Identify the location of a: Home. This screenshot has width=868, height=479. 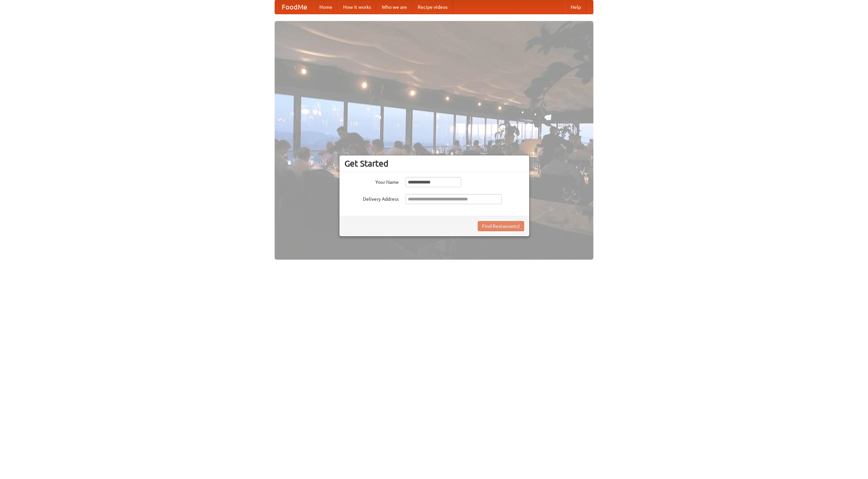
(326, 7).